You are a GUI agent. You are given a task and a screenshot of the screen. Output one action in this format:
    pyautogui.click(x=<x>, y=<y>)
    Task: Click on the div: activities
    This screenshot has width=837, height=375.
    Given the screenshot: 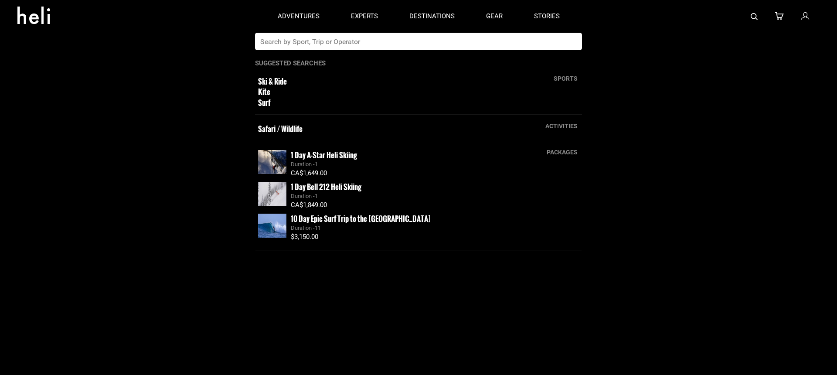 What is the action you would take?
    pyautogui.click(x=561, y=126)
    